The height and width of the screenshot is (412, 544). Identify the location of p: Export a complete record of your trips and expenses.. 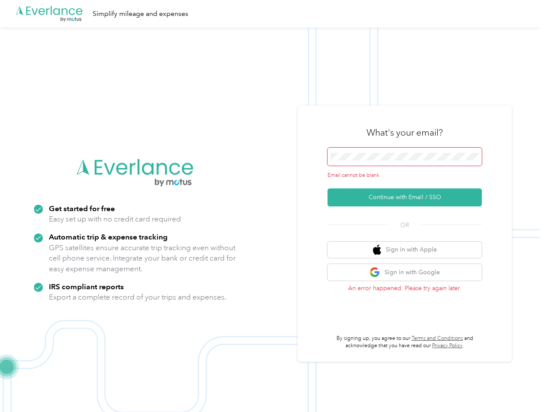
(138, 297).